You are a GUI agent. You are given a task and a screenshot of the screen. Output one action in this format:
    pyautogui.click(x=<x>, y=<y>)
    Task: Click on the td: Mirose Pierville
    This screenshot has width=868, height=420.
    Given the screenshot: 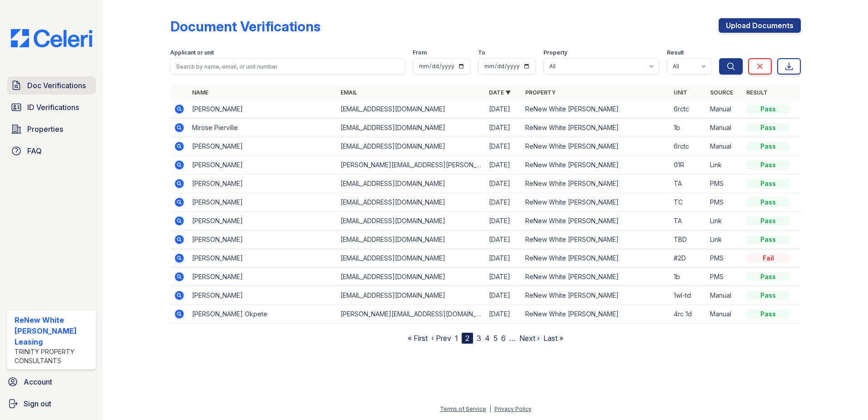 What is the action you would take?
    pyautogui.click(x=263, y=127)
    